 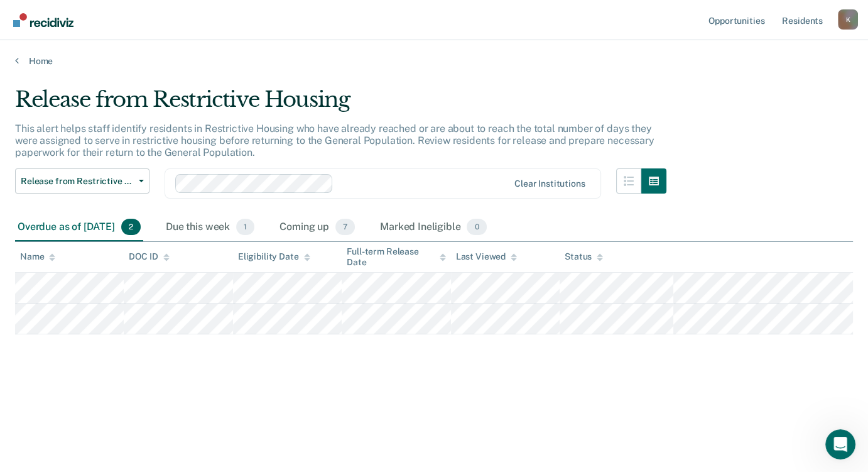 I want to click on span: 1, so click(x=245, y=227).